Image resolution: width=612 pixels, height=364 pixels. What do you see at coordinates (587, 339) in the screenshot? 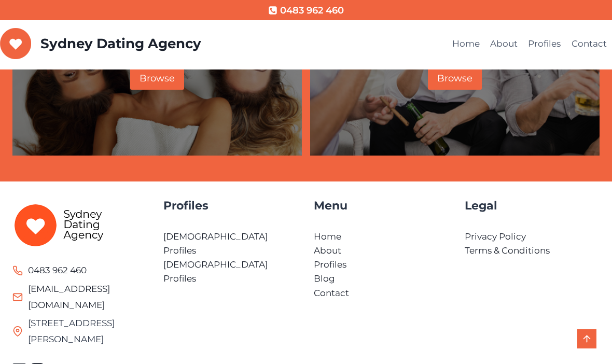
I see `a: Scroll to top` at bounding box center [587, 339].